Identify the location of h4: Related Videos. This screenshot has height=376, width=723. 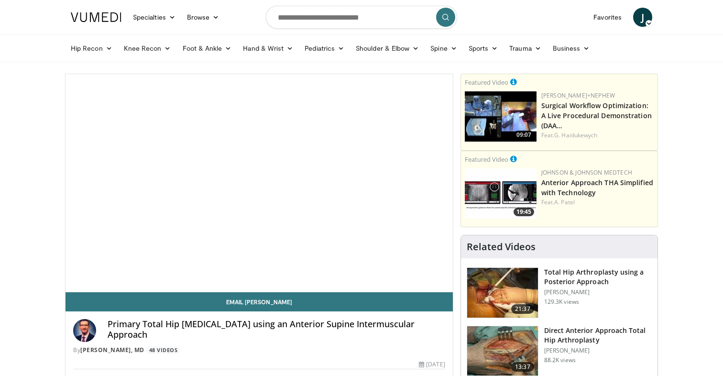
(501, 247).